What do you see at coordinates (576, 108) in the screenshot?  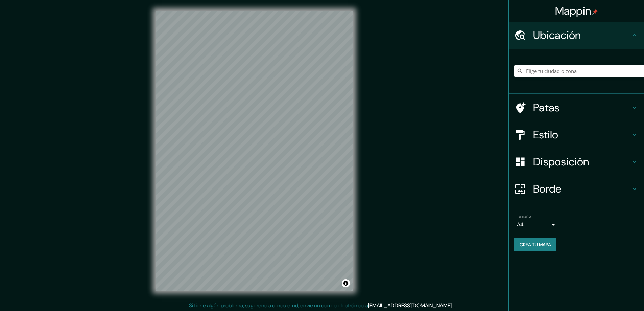 I see `div: Patas` at bounding box center [576, 108].